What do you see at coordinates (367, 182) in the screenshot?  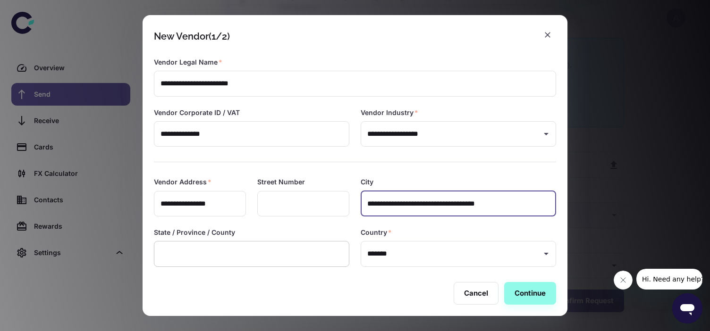 I see `label: City` at bounding box center [367, 182].